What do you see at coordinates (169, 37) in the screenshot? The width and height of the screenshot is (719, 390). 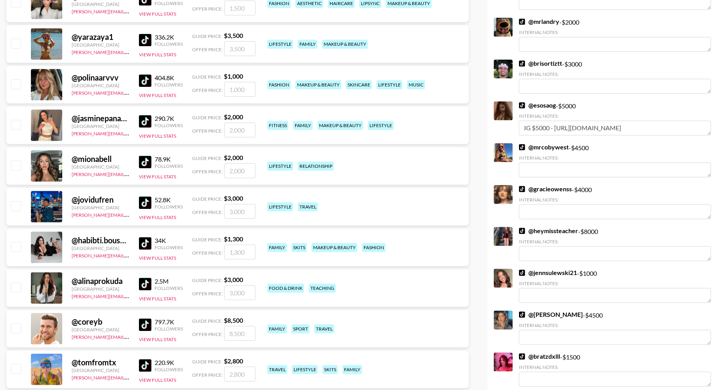 I see `div: 336.2K` at bounding box center [169, 37].